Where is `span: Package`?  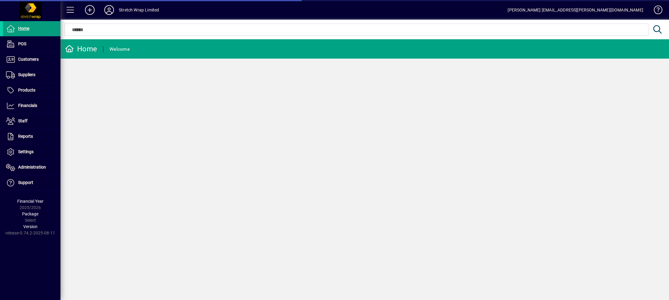
span: Package is located at coordinates (30, 214).